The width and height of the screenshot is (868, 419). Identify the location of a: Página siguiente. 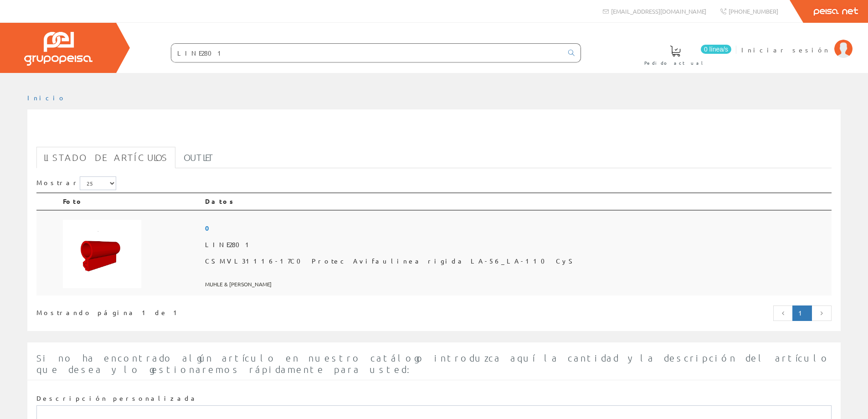
(821, 313).